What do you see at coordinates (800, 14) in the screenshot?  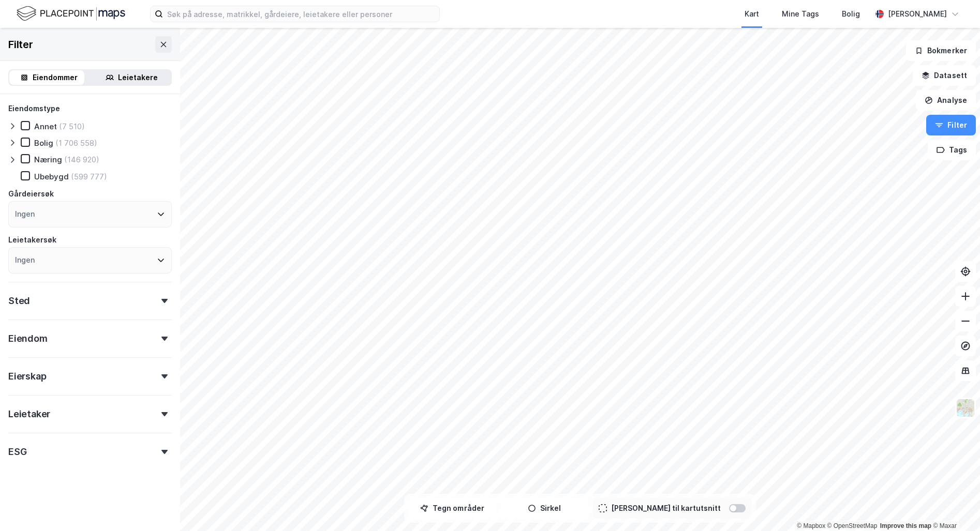 I see `div: Mine Tags` at bounding box center [800, 14].